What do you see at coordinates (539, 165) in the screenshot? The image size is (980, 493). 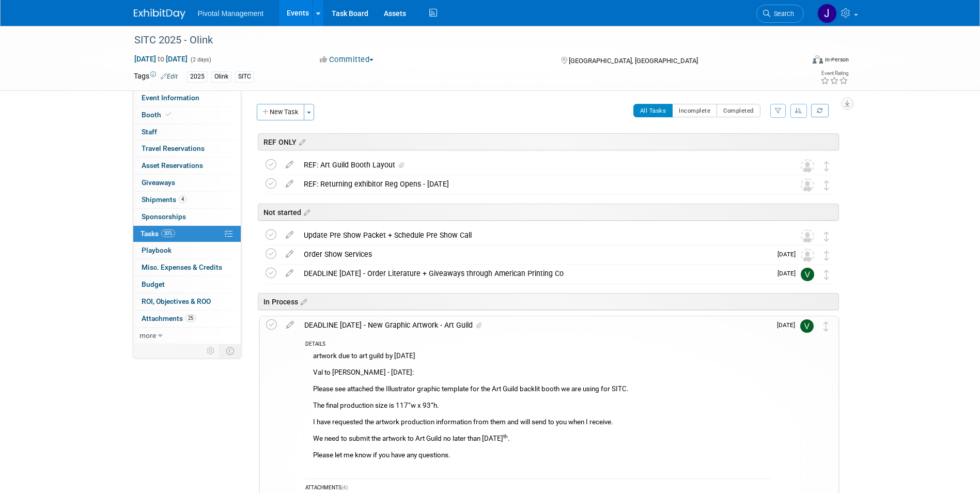 I see `div: REF: Art Guild Booth Layout` at bounding box center [539, 165].